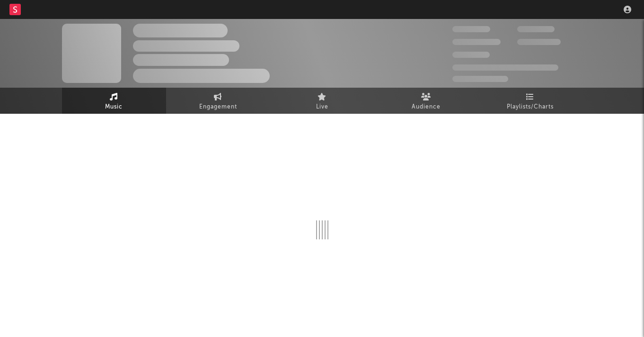 This screenshot has width=644, height=337. Describe the element at coordinates (471, 29) in the screenshot. I see `span: 300,000` at that location.